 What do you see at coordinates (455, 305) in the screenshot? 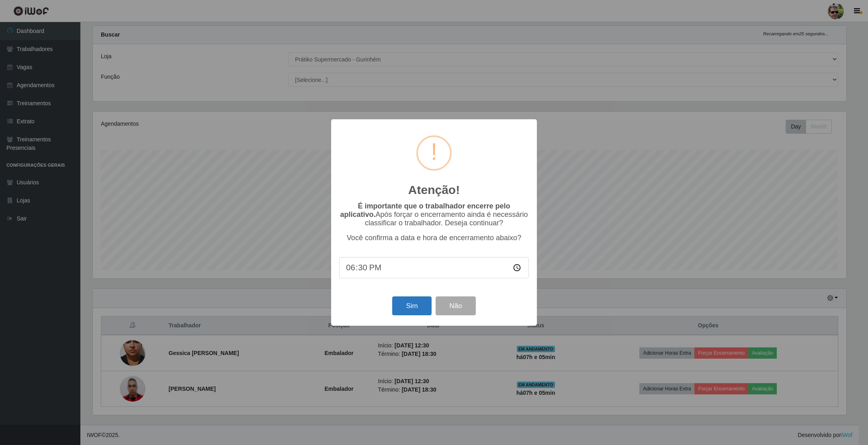
I see `button: Não` at bounding box center [455, 305].